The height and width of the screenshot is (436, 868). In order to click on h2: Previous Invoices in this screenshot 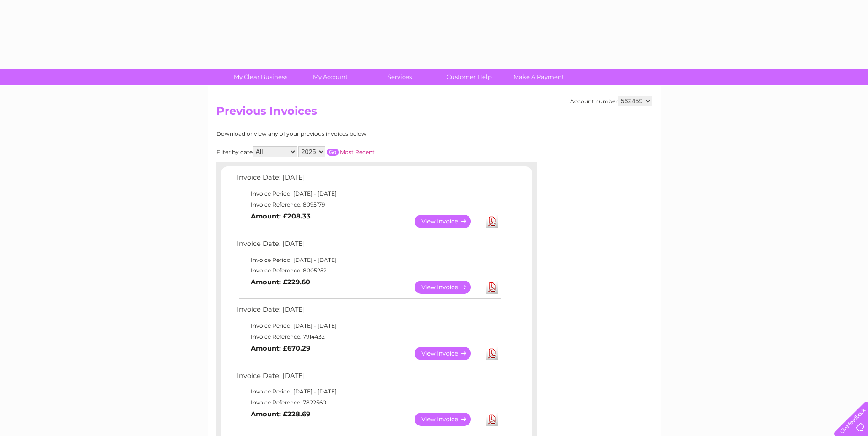, I will do `click(434, 113)`.